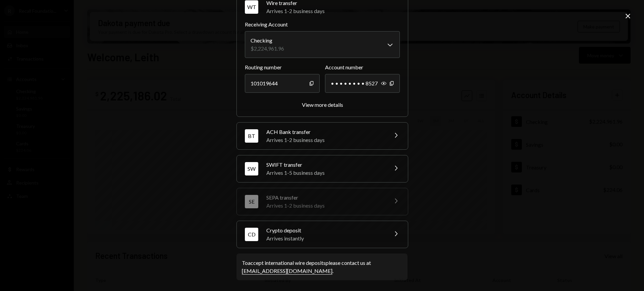 The height and width of the screenshot is (291, 644). I want to click on button: SESEPA transferArrives 1-2 business days, so click(322, 202).